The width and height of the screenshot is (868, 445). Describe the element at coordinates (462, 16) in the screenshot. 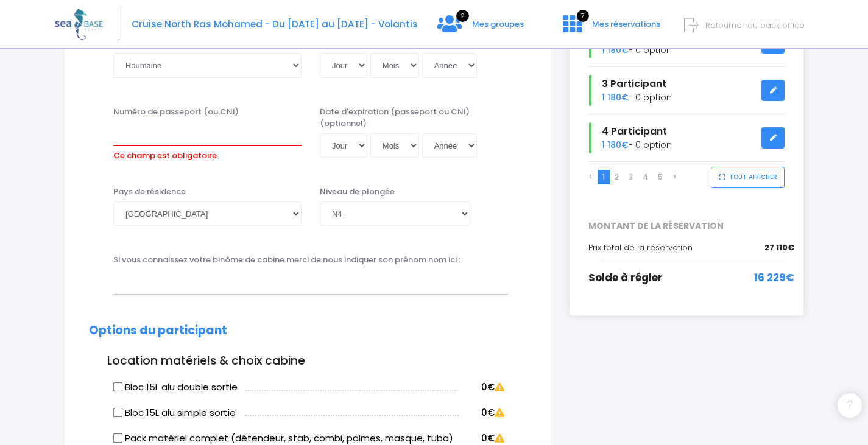

I see `span: 2` at that location.